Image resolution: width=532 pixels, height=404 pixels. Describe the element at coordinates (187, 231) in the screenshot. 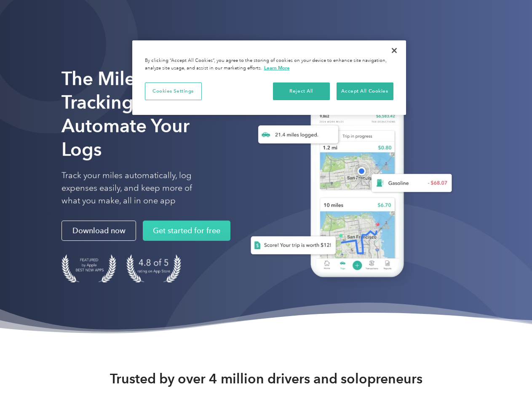

I see `a: Get started for free` at that location.